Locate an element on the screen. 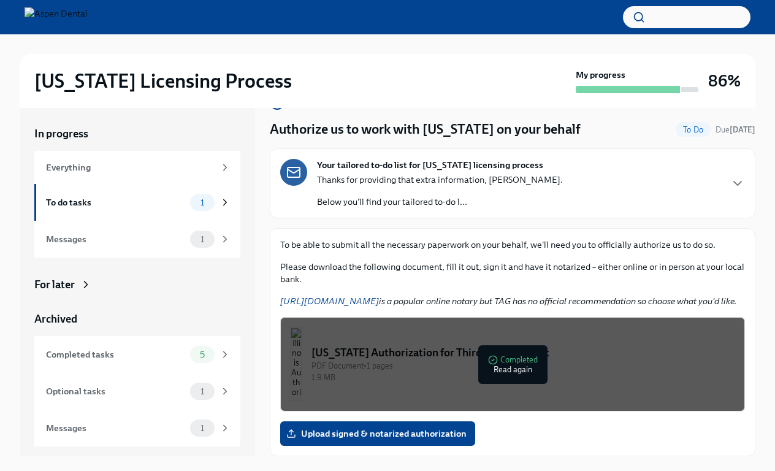 This screenshot has height=471, width=775. p: To be able to submit all the necessary paperwork on your behalf, we'll need you to officially aut... is located at coordinates (512, 244).